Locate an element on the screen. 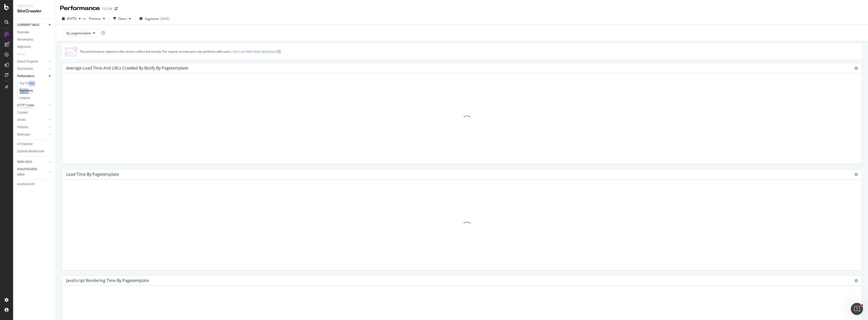 The width and height of the screenshot is (868, 320). div: Insights is located at coordinates (25, 98).